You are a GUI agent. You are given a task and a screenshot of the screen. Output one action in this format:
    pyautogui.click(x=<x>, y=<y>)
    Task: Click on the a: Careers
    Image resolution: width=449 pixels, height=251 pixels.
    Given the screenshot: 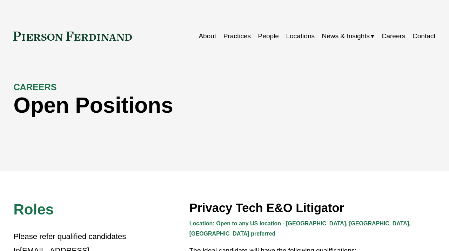 What is the action you would take?
    pyautogui.click(x=393, y=36)
    